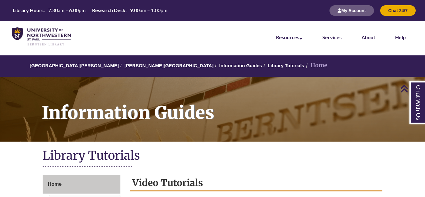 The height and width of the screenshot is (197, 425). Describe the element at coordinates (41, 37) in the screenshot. I see `img: UNWSP Library Logo` at that location.